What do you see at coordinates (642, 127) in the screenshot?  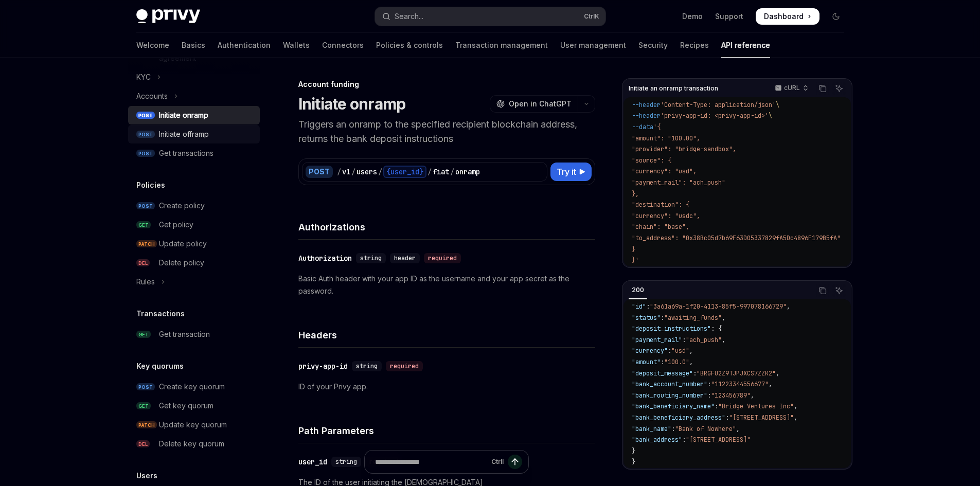 I see `span: --data` at bounding box center [642, 127].